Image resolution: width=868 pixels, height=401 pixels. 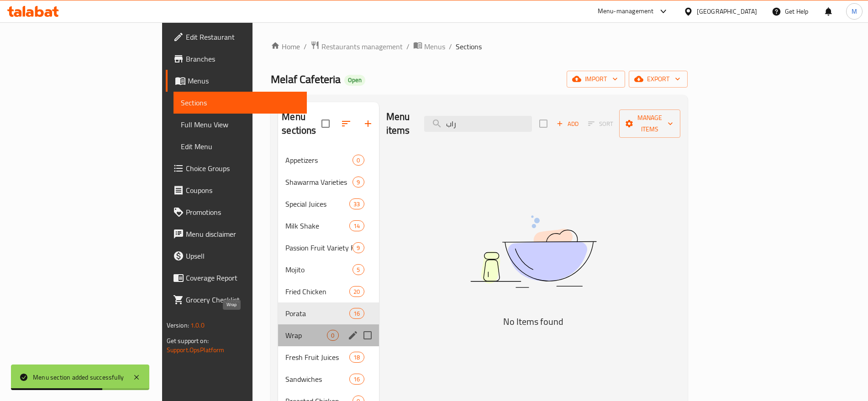 What do you see at coordinates (568, 124) in the screenshot?
I see `span: Add` at bounding box center [568, 124].